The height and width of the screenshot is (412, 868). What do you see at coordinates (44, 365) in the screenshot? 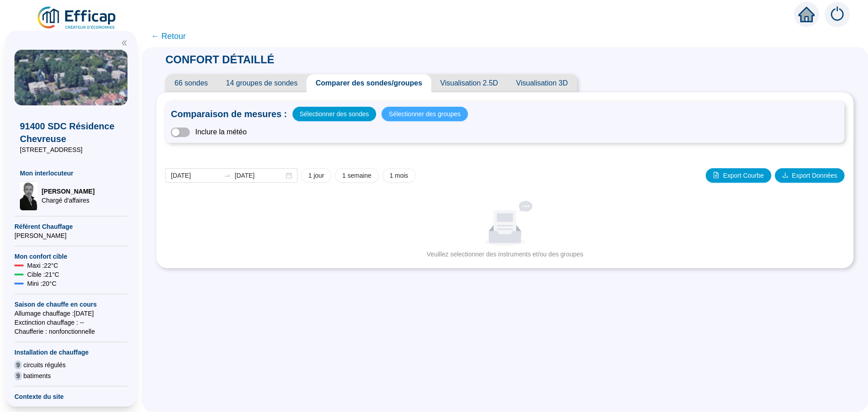
I see `span: circuits régulés` at bounding box center [44, 365].